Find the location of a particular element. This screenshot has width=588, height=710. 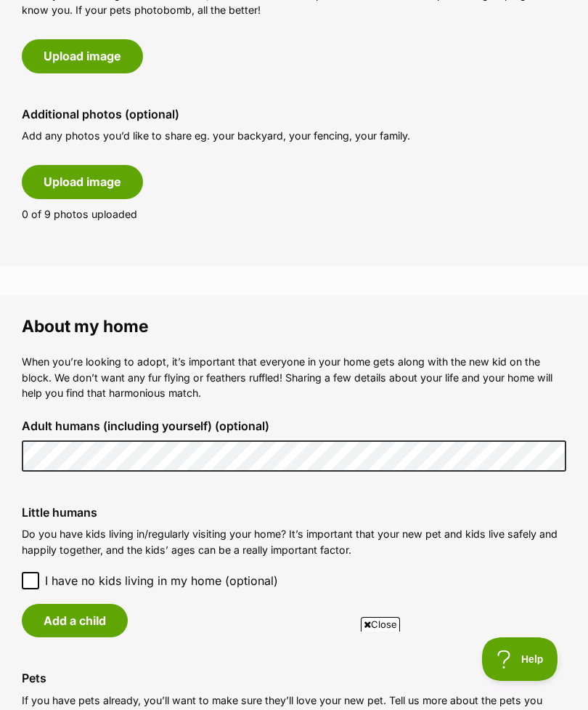

label: Little humans is located at coordinates (294, 512).